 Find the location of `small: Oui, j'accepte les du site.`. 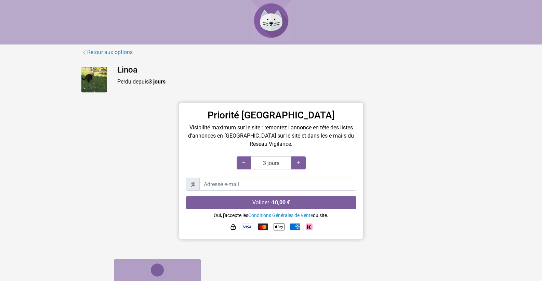

small: Oui, j'accepte les du site. is located at coordinates (271, 215).